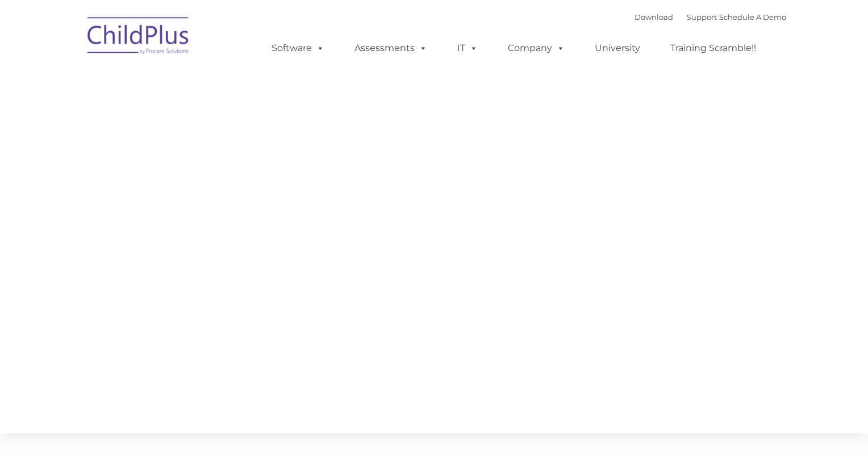 The height and width of the screenshot is (473, 868). What do you see at coordinates (536, 48) in the screenshot?
I see `a: Company` at bounding box center [536, 48].